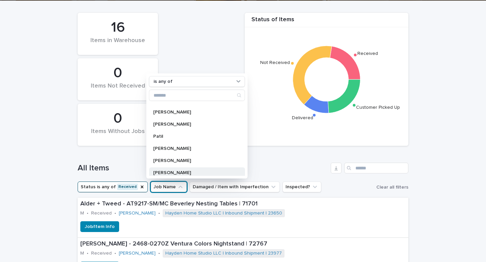 The image size is (486, 262). Describe the element at coordinates (243, 204) in the screenshot. I see `p: Alder + Tweed - AT9217-SM/MC Beverley Nesting Tables | 71701` at that location.